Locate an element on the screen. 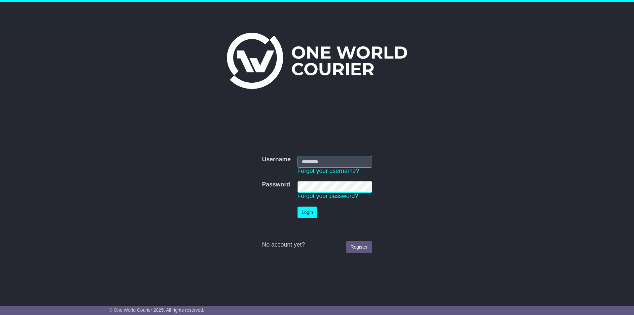 The width and height of the screenshot is (634, 315). label: Password is located at coordinates (276, 185).